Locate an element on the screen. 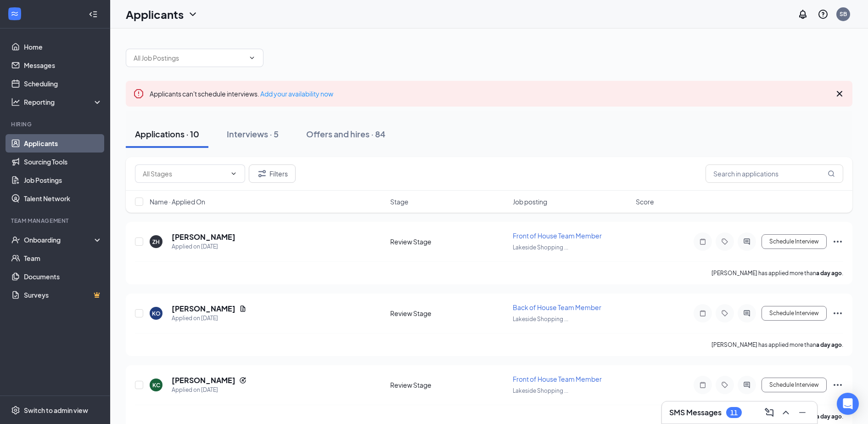 The height and width of the screenshot is (424, 868). h1: Applicants is located at coordinates (155, 14).